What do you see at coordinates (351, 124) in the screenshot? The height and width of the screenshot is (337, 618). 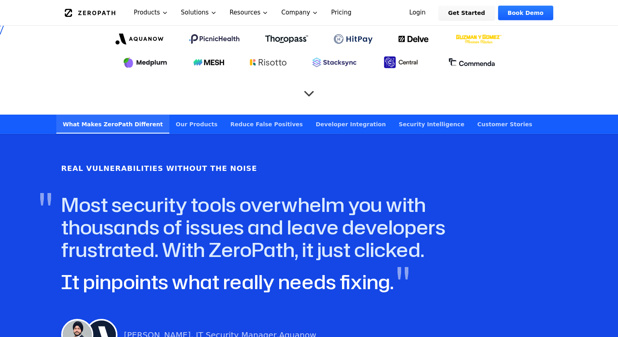 I see `a: Developer Integration` at bounding box center [351, 124].